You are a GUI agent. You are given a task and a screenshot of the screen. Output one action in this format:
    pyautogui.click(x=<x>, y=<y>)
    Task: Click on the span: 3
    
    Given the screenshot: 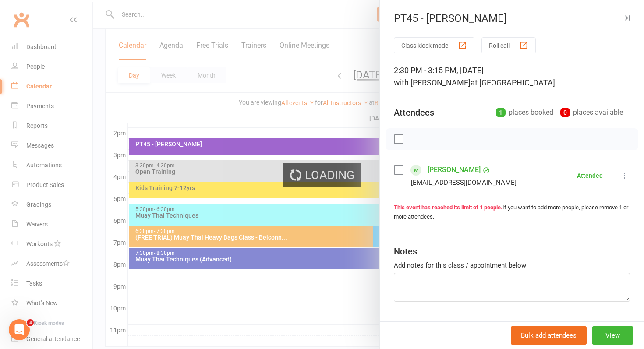 What is the action you would take?
    pyautogui.click(x=30, y=323)
    